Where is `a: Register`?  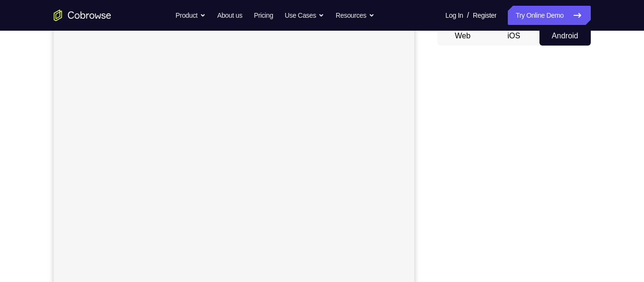 a: Register is located at coordinates (484, 15).